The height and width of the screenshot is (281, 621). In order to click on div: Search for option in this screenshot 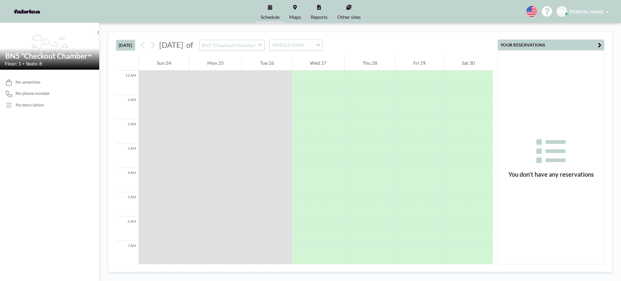, I will do `click(296, 45)`.